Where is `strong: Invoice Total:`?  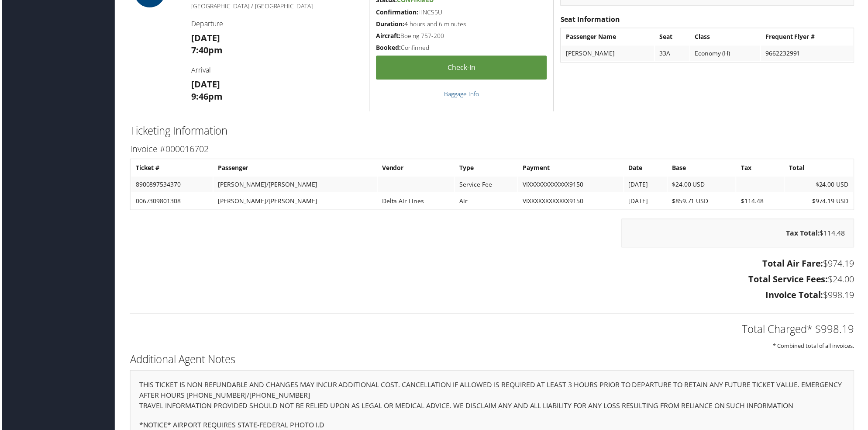
strong: Invoice Total: is located at coordinates (796, 296).